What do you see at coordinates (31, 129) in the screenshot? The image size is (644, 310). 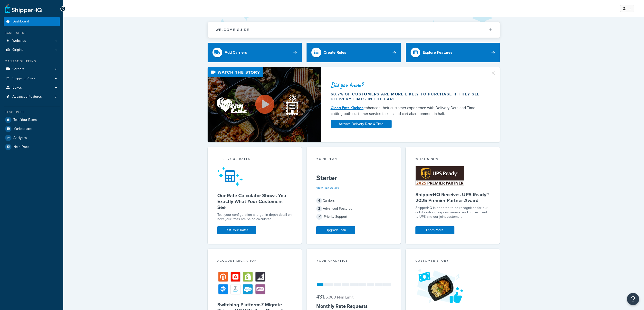 I see `li: Marketplace` at bounding box center [31, 129].